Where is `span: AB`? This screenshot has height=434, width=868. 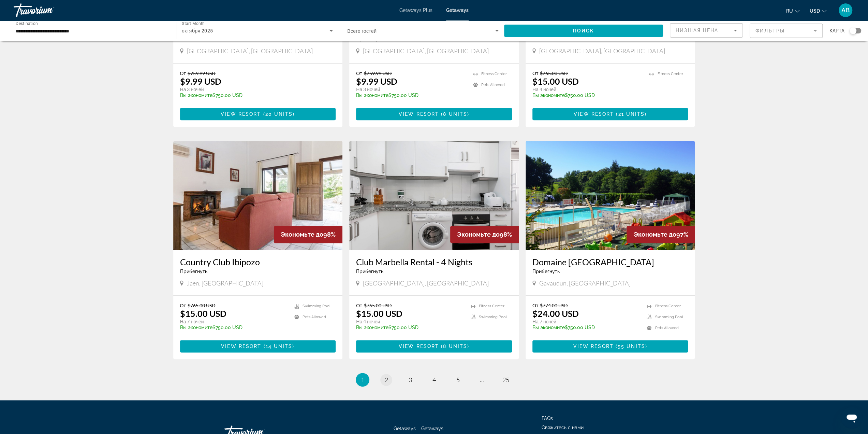 span: AB is located at coordinates (845, 10).